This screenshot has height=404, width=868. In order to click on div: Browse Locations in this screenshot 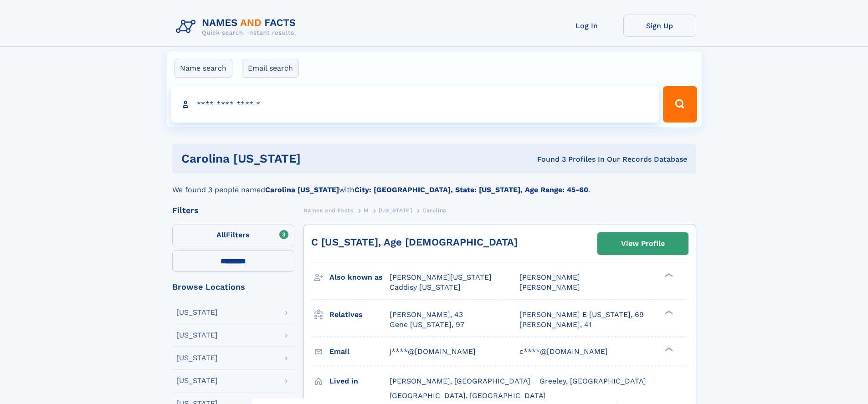, I will do `click(234, 287)`.